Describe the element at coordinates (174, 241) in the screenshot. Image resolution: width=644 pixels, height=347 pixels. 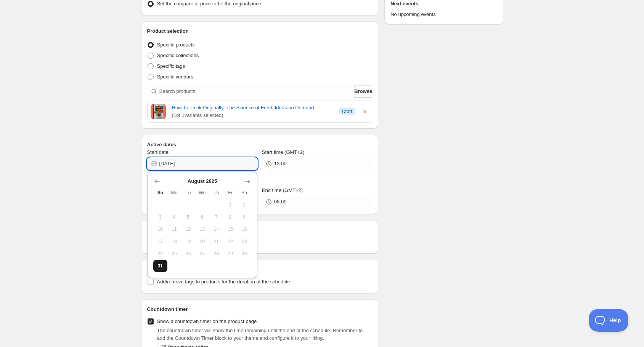
I see `button: Monday August 18 2025` at that location.